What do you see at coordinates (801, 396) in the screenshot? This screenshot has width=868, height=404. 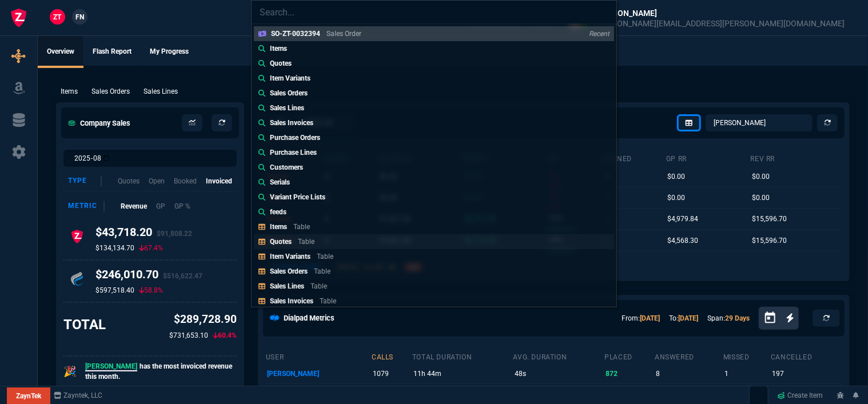 I see `a: Create Item` at bounding box center [801, 396].